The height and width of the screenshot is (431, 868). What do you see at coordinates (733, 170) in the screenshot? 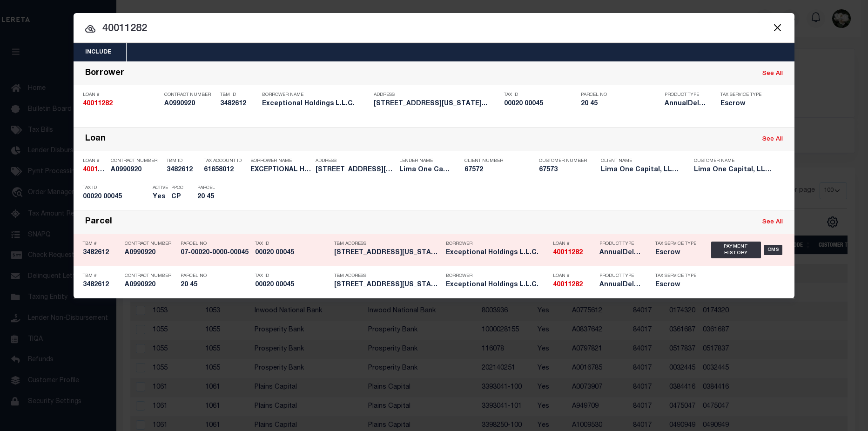
I see `h5: Lima One Capital, LLC - Term Portfolio` at bounding box center [733, 170].